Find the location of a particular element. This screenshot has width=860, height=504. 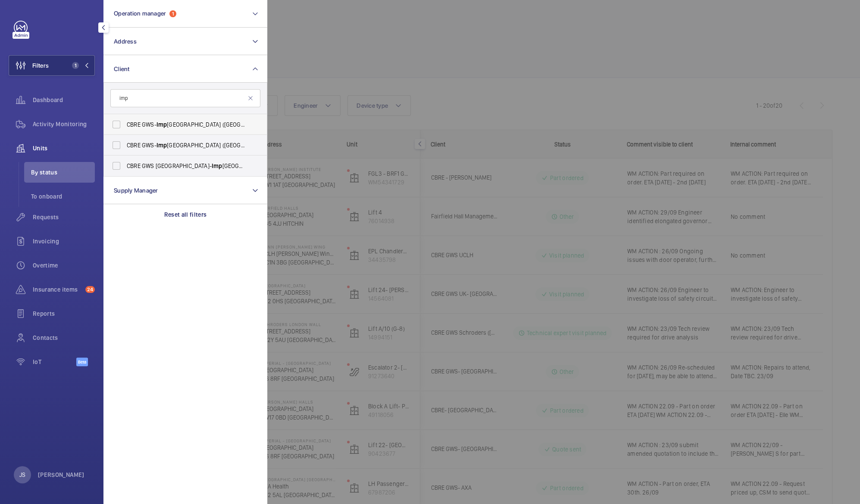

span: Units is located at coordinates (63, 148).